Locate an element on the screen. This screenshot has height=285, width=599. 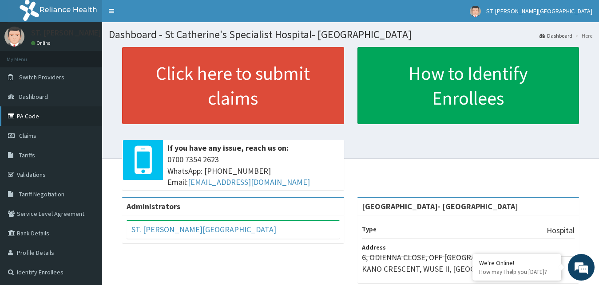
b: If you have any issue, reach us on: is located at coordinates (228, 148).